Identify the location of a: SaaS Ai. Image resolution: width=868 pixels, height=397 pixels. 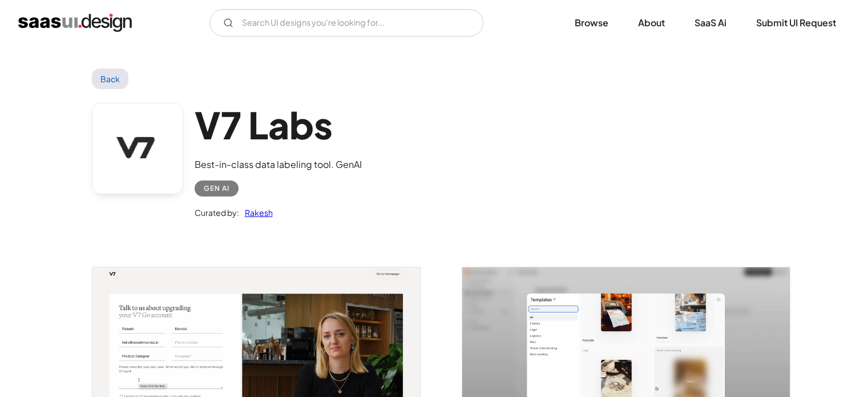
(711, 23).